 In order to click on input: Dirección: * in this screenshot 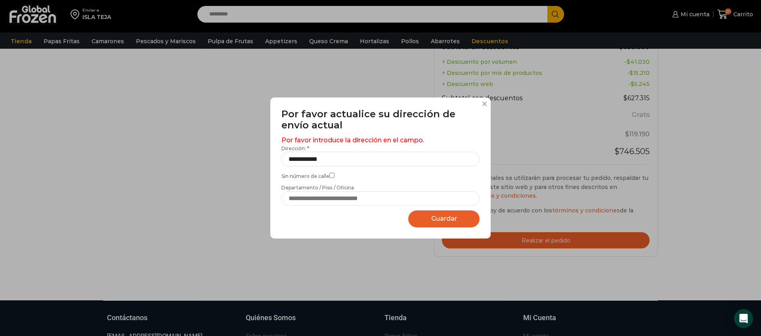, I will do `click(380, 159)`.